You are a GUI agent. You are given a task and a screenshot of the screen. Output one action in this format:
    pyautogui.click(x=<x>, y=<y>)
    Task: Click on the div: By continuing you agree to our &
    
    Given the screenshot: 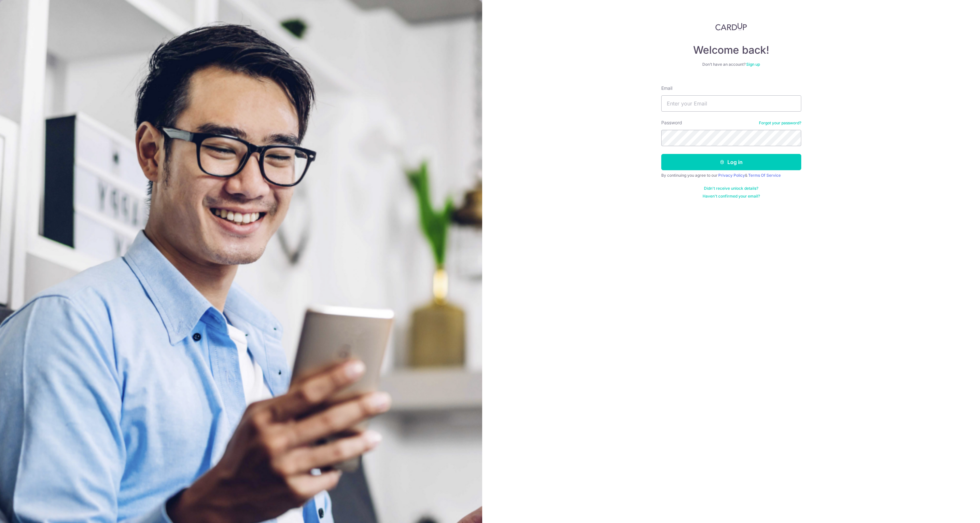 What is the action you would take?
    pyautogui.click(x=732, y=176)
    